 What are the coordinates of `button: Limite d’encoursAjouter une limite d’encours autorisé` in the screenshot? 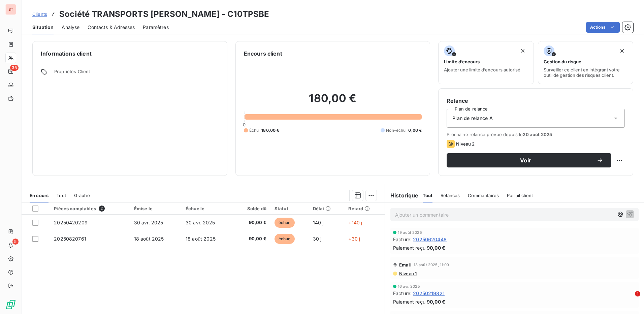 It's located at (486, 63).